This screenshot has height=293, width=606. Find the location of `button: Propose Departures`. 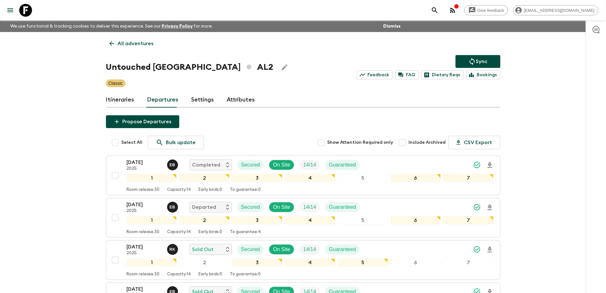

button: Propose Departures is located at coordinates (143, 122).